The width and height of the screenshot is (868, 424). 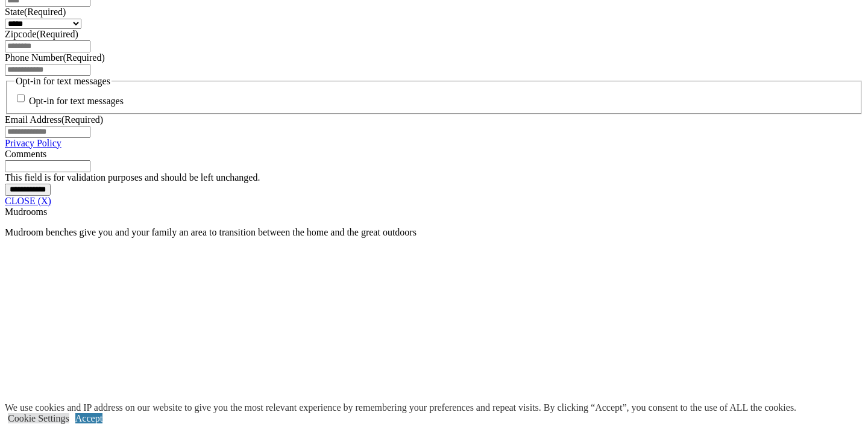 What do you see at coordinates (63, 81) in the screenshot?
I see `legend: Opt-in for text messages` at bounding box center [63, 81].